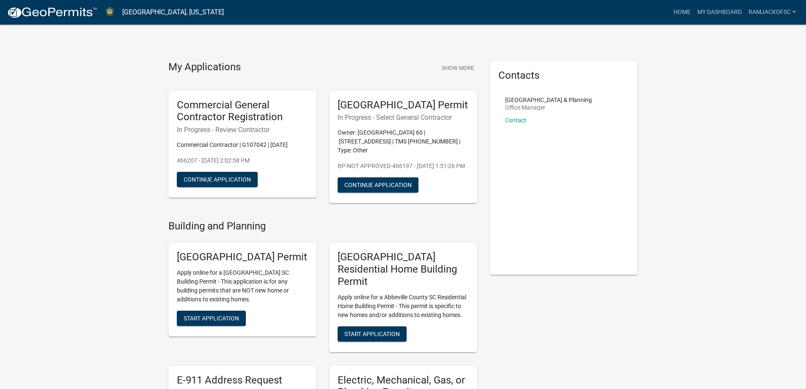 This screenshot has width=806, height=389. Describe the element at coordinates (110, 12) in the screenshot. I see `img: Abbeville County, South Carolina` at that location.